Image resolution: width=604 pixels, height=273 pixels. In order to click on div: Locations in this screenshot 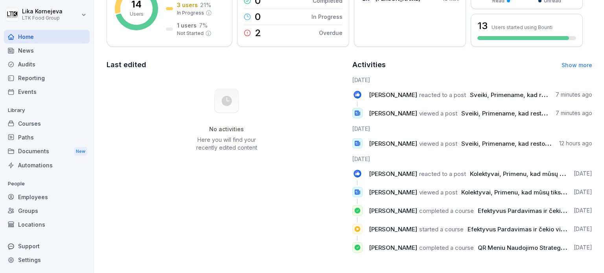, I will do `click(47, 224)`.